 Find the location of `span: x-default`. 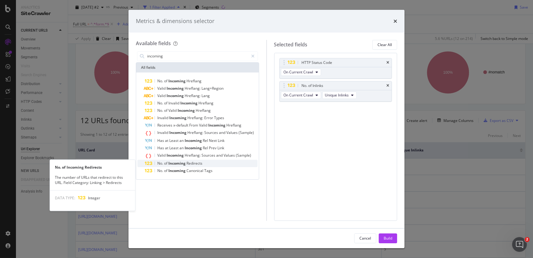

span: x-default is located at coordinates (181, 125).